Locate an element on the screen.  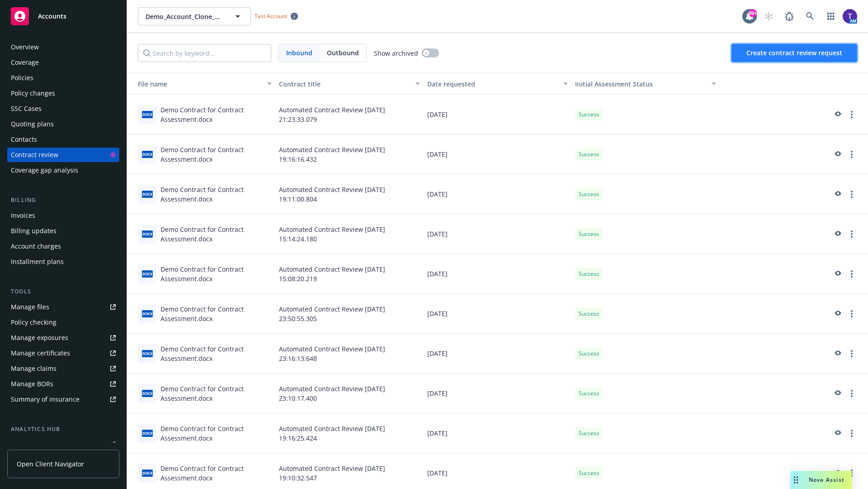
a: Policy changes is located at coordinates (63, 93).